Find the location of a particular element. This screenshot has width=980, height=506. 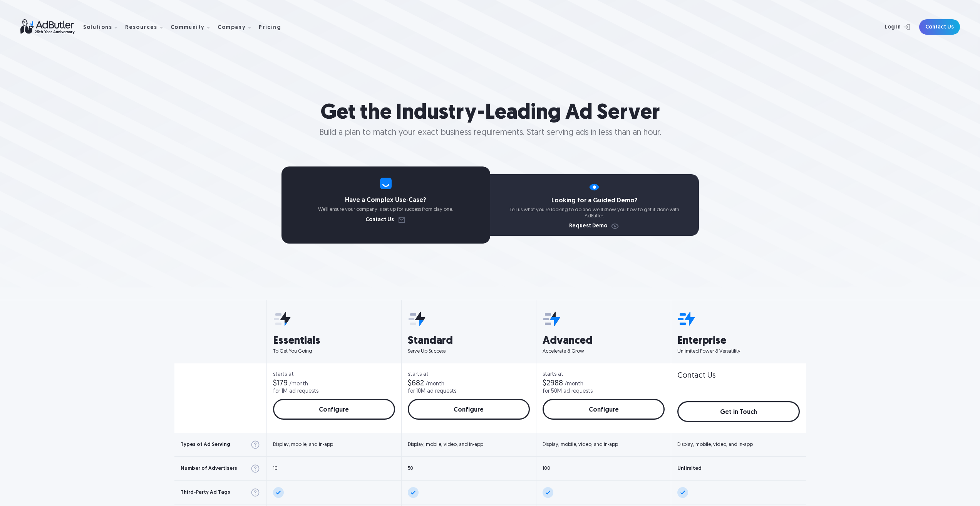

div: $682 is located at coordinates (416, 384).